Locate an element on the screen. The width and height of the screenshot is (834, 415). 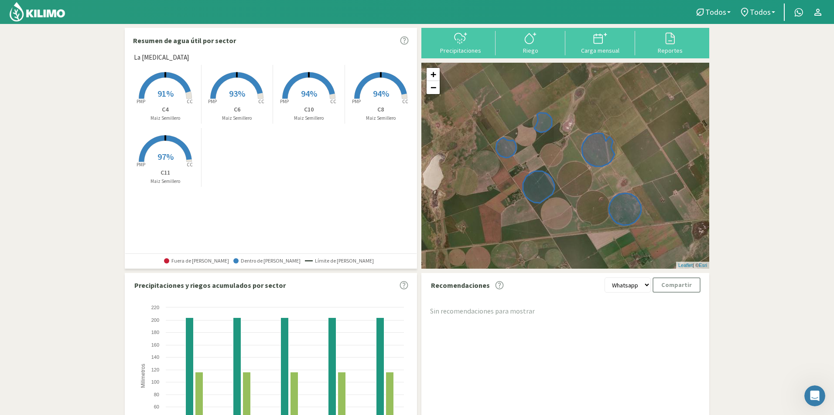
div: Precipitaciones is located at coordinates (460, 51).